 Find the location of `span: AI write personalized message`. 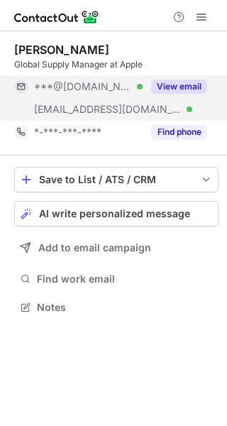

span: AI write personalized message is located at coordinates (114, 213).